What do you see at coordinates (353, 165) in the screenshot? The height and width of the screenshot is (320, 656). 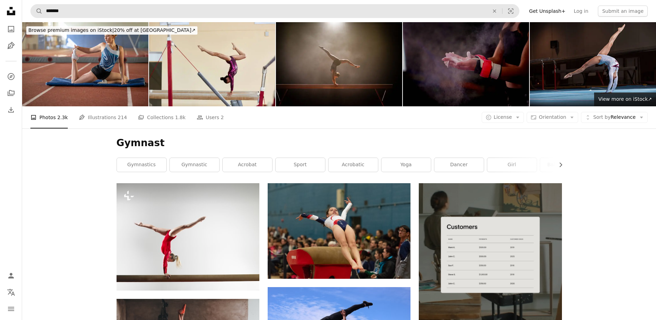 I see `a: acrobatic` at bounding box center [353, 165].